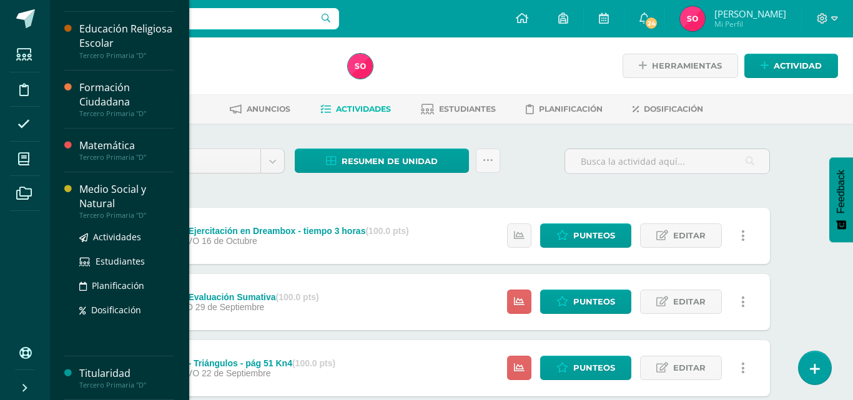 The height and width of the screenshot is (400, 853). What do you see at coordinates (127, 36) in the screenshot?
I see `div: Educación Religiosa Escolar` at bounding box center [127, 36].